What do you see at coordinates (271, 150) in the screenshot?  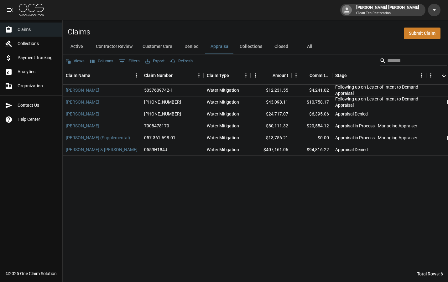 I see `div: $407,161.06` at bounding box center [271, 150].